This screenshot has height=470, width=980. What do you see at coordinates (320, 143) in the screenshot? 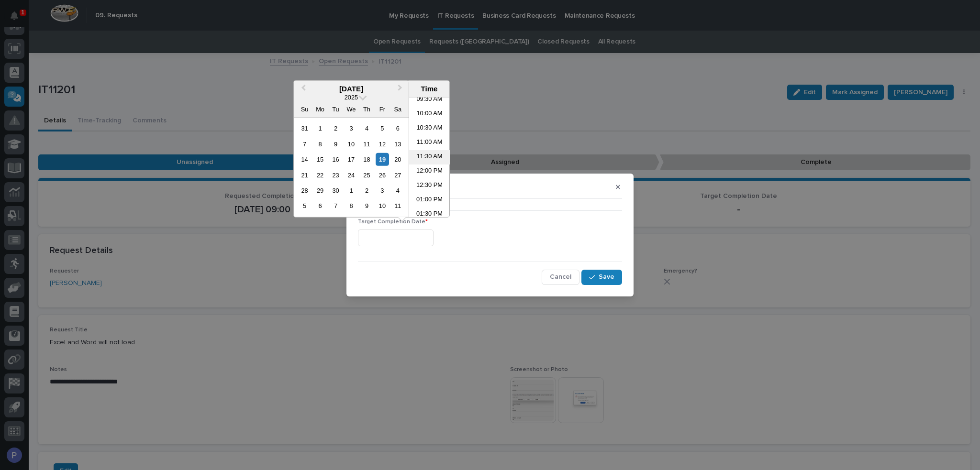
I see `div: Choose Monday, September 8th, 2025` at bounding box center [320, 143].